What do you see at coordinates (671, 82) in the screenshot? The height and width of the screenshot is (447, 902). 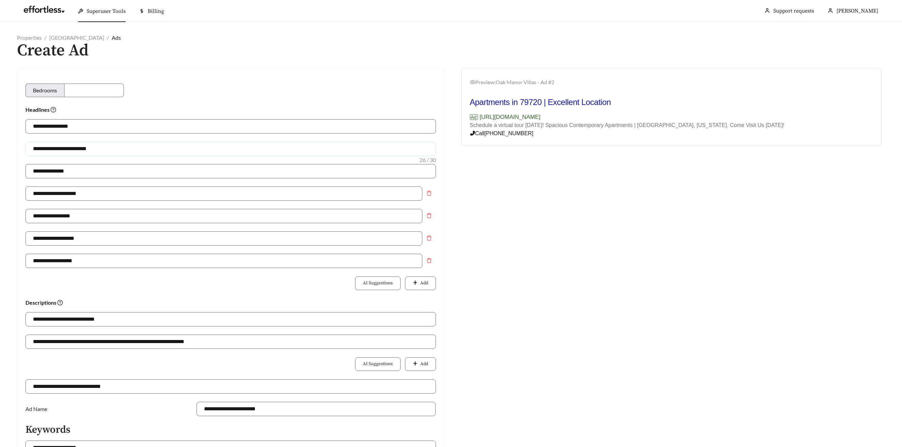 I see `div: Preview: Oak Manor Villas - Ad #2` at bounding box center [671, 82].